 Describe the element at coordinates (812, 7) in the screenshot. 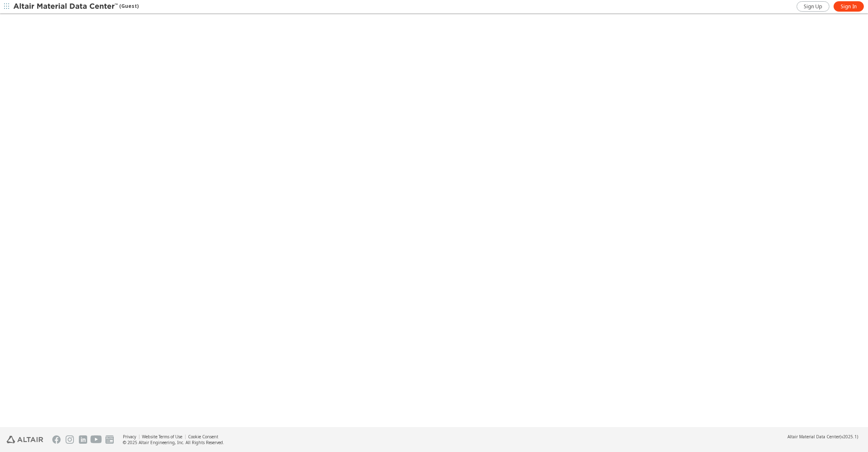

I see `span: Sign Up` at that location.